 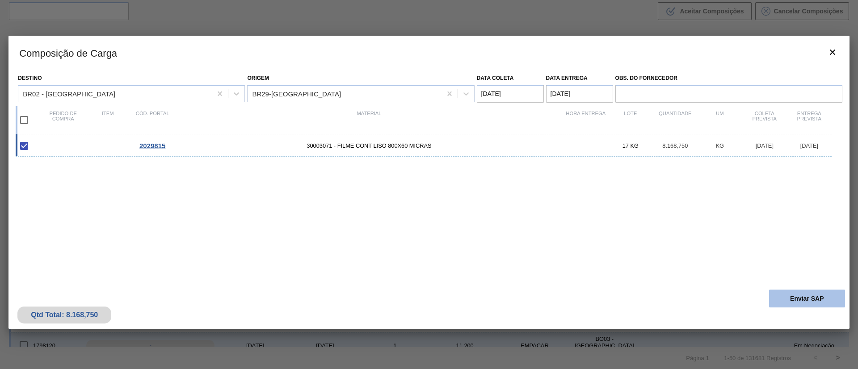 I want to click on button: Enviar SAP, so click(x=807, y=299).